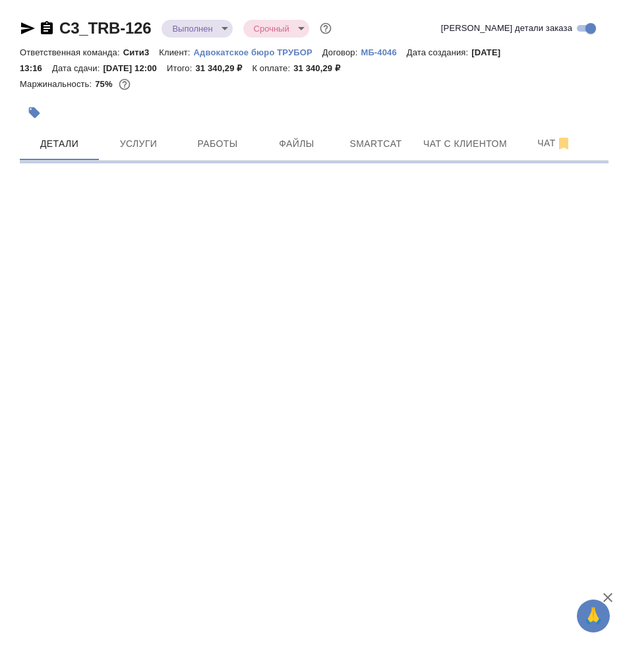 The image size is (623, 672). What do you see at coordinates (341, 52) in the screenshot?
I see `p: Договор:` at bounding box center [341, 52].